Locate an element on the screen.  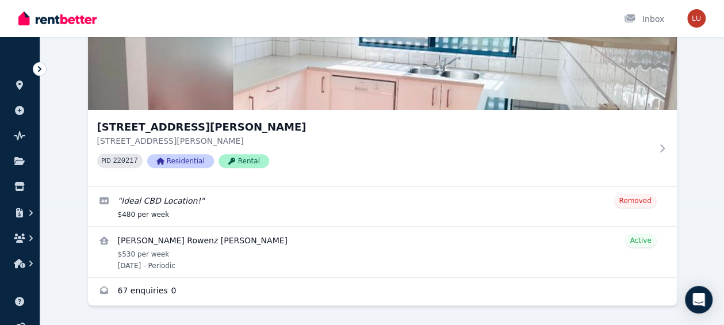
code: 220217 is located at coordinates (125, 161).